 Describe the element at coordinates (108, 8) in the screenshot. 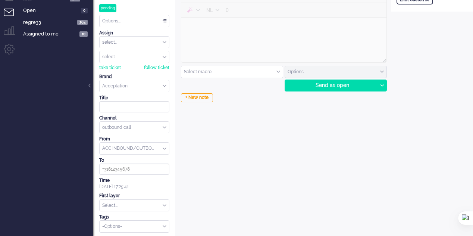

I see `div: pending` at that location.